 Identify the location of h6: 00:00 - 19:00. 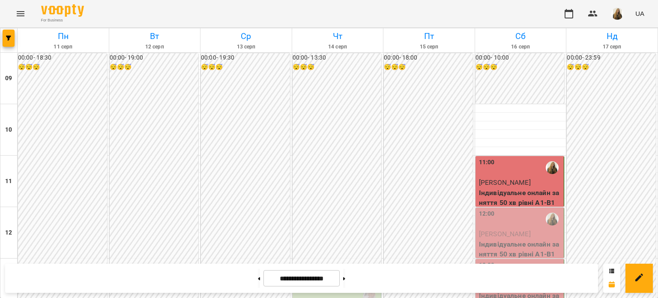
(154, 58).